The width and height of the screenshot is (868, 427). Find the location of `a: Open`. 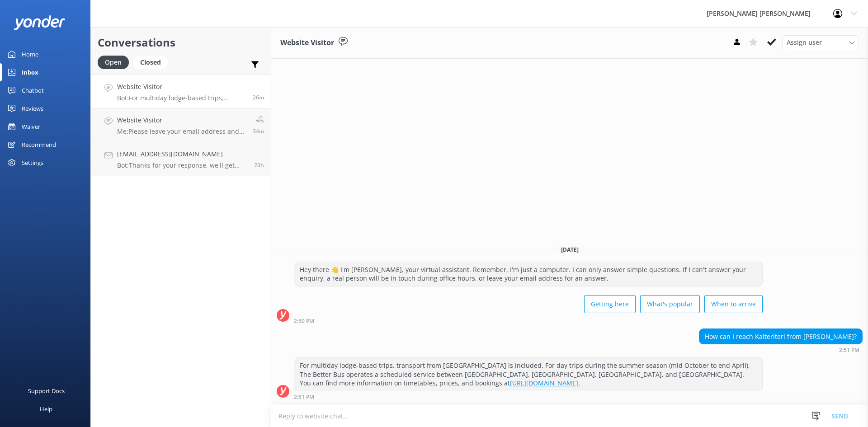

a: Open is located at coordinates (115, 62).